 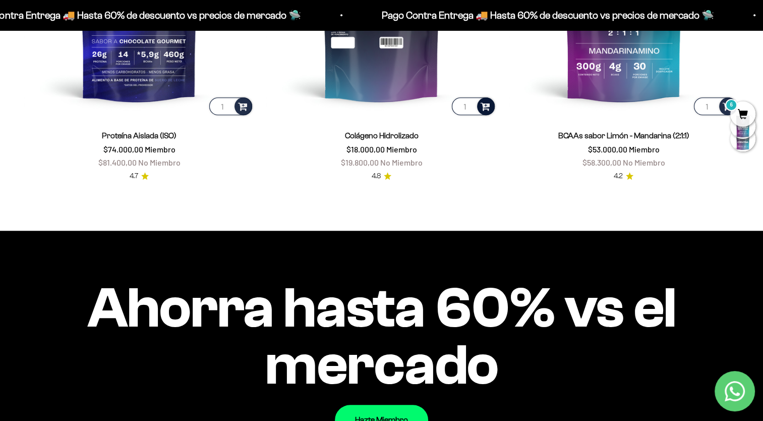 I want to click on span: $18.000,00, so click(x=365, y=149).